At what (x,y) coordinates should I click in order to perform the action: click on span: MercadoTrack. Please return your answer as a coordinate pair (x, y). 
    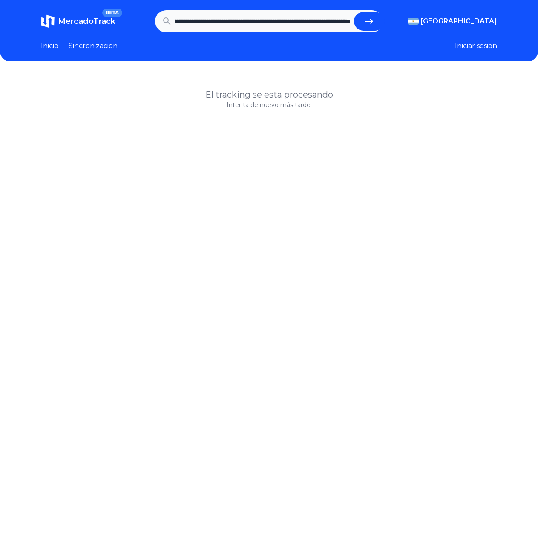
    Looking at the image, I should click on (86, 21).